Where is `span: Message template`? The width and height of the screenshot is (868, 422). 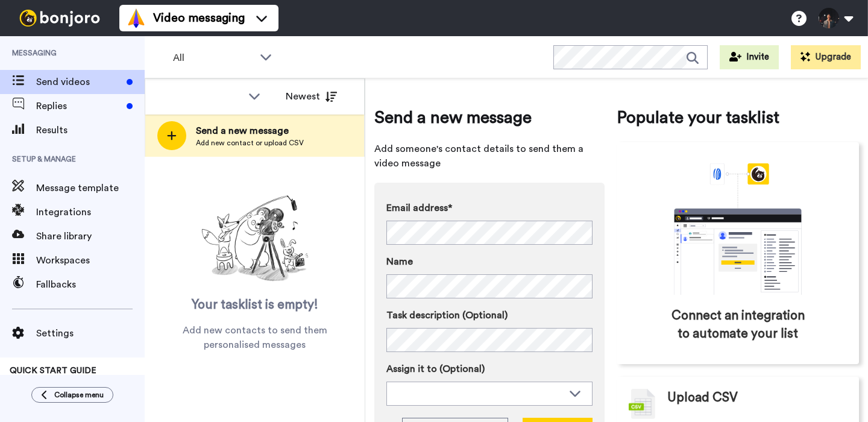
span: Message template is located at coordinates (90, 188).